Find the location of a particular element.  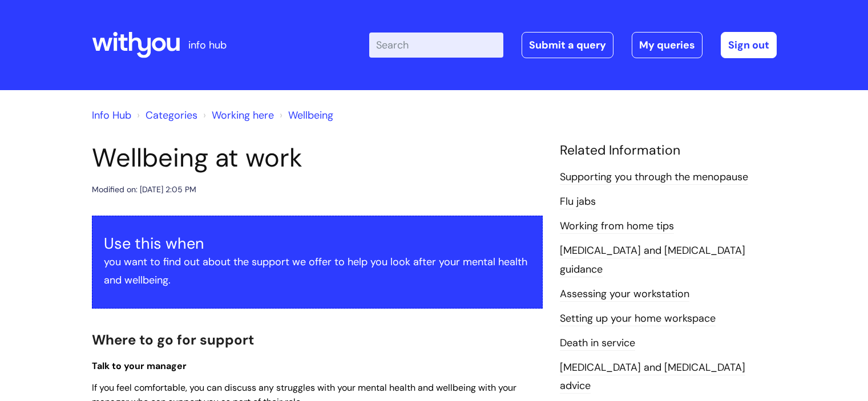

a: Assessing your workstation is located at coordinates (624, 295).